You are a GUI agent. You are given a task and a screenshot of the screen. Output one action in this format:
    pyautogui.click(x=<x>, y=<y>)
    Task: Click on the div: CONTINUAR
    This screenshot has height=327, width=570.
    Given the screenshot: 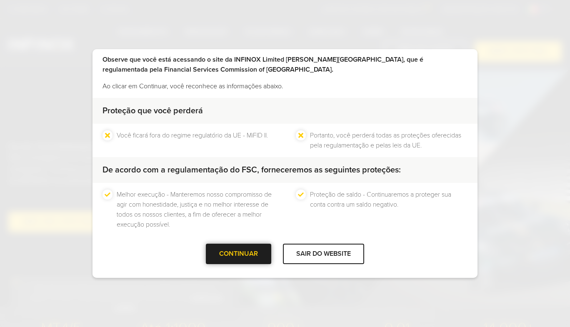 What is the action you would take?
    pyautogui.click(x=238, y=254)
    